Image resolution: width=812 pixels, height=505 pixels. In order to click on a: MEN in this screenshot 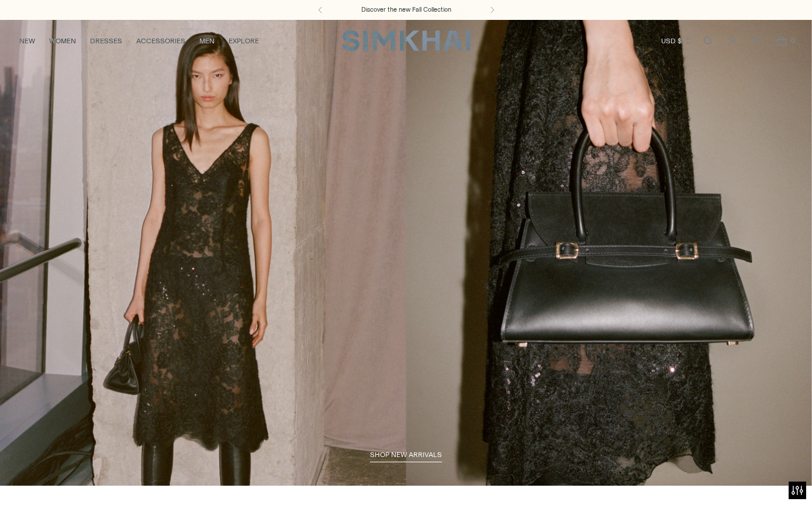, I will do `click(207, 41)`.